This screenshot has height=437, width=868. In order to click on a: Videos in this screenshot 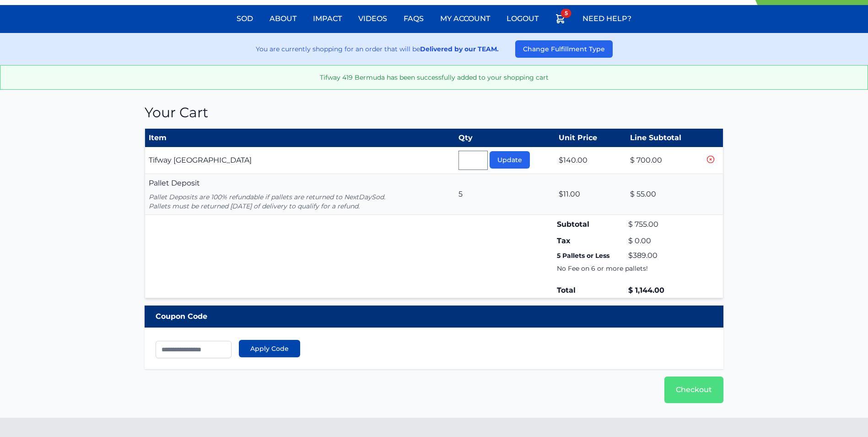, I will do `click(373, 19)`.